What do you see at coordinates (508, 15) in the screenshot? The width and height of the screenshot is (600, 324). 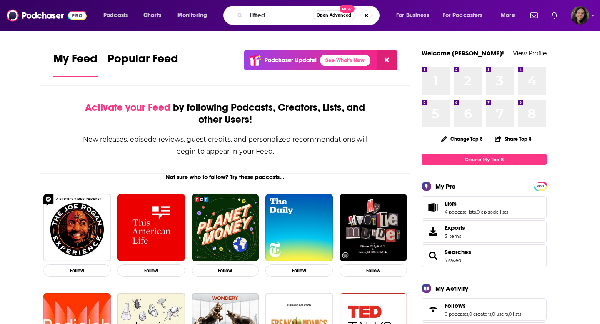 I see `span: More` at bounding box center [508, 15].